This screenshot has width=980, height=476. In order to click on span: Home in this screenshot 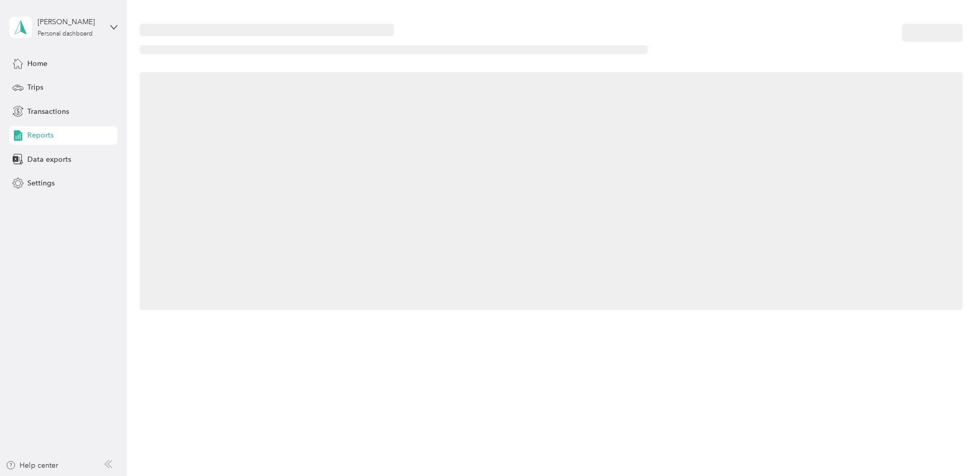, I will do `click(37, 63)`.